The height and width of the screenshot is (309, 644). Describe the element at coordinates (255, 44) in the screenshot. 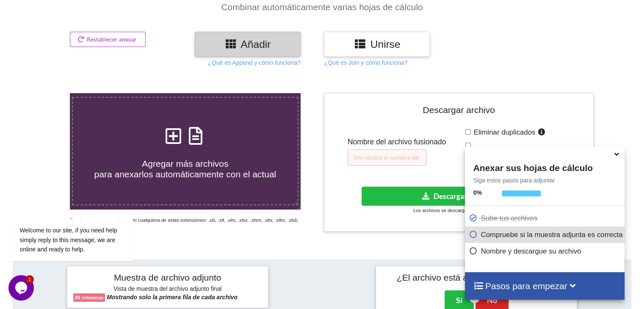

I see `font: Añadir` at that location.